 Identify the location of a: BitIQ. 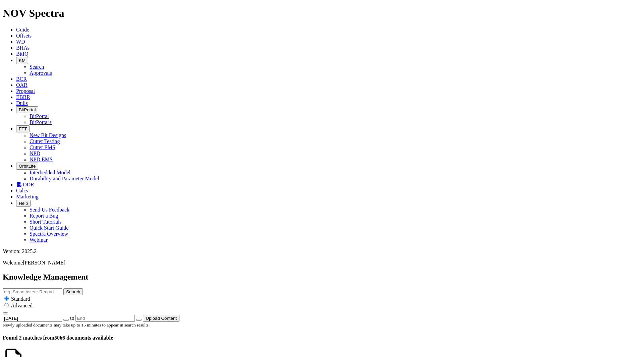
(22, 54).